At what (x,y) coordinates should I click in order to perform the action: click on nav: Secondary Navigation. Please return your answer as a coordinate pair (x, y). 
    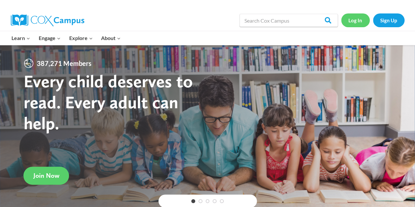
    Looking at the image, I should click on (373, 20).